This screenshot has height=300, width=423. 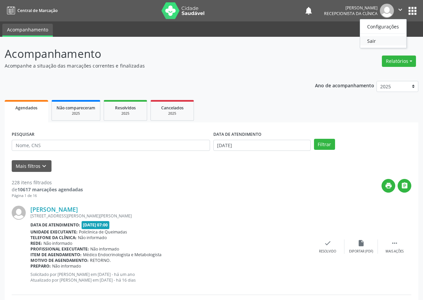 I want to click on i: check, so click(x=328, y=243).